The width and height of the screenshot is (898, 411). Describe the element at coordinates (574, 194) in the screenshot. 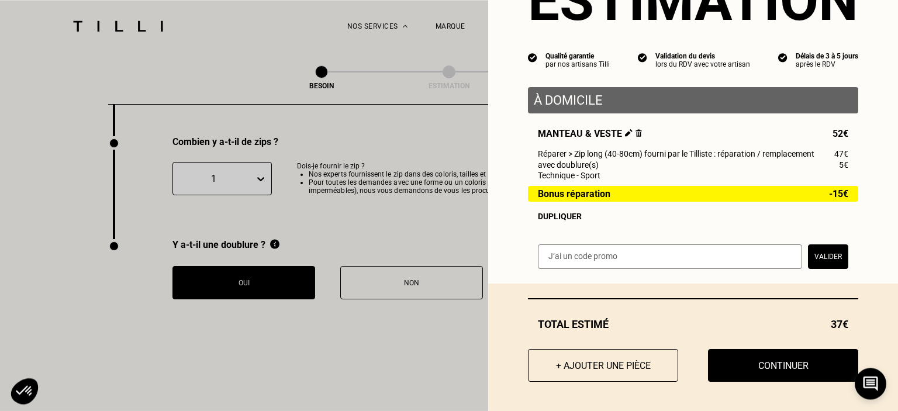

I see `span: Bonus réparation` at that location.